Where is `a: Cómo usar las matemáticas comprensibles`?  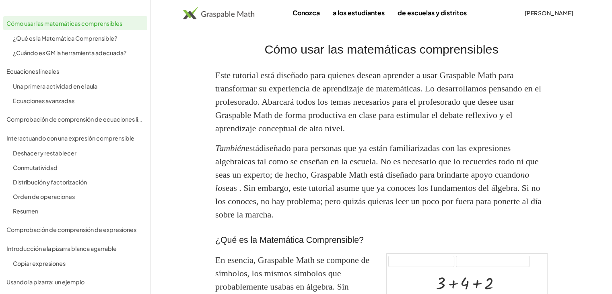
a: Cómo usar las matemáticas comprensibles is located at coordinates (75, 23).